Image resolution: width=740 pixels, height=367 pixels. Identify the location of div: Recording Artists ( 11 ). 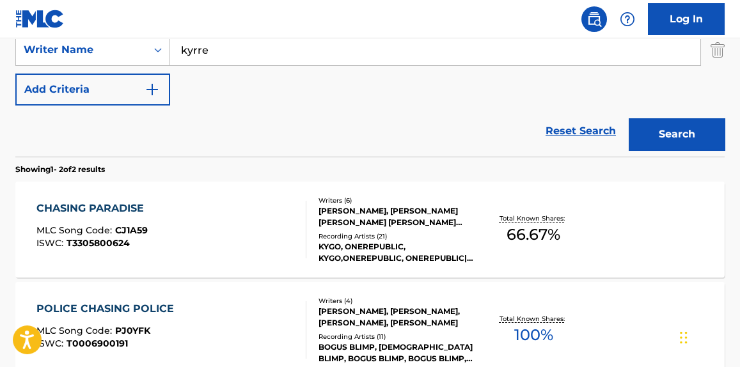
(397, 336).